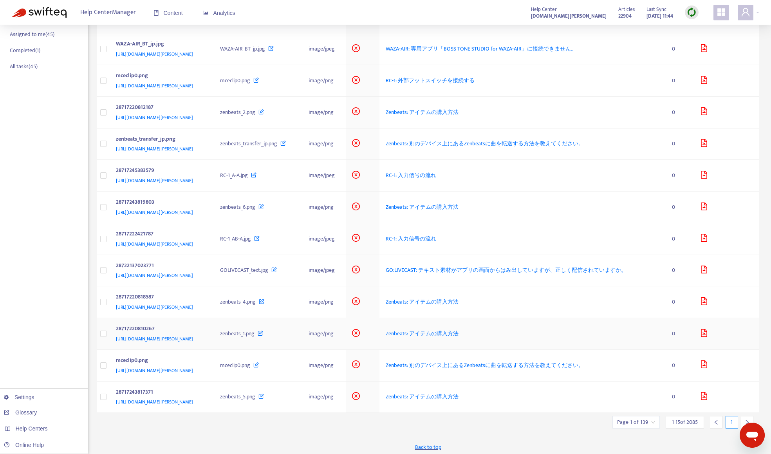  What do you see at coordinates (249, 143) in the screenshot?
I see `span: zenbeats_transfer_jp.png` at bounding box center [249, 143].